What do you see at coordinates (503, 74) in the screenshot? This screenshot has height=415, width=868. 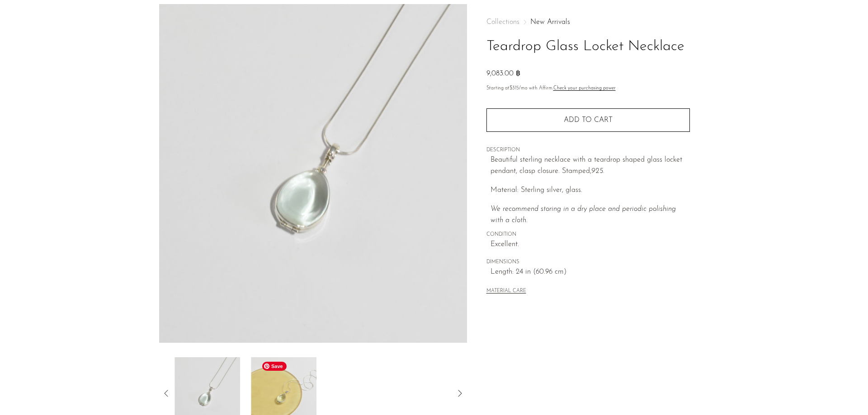 I see `span: 9,083.00 ฿` at bounding box center [503, 74].